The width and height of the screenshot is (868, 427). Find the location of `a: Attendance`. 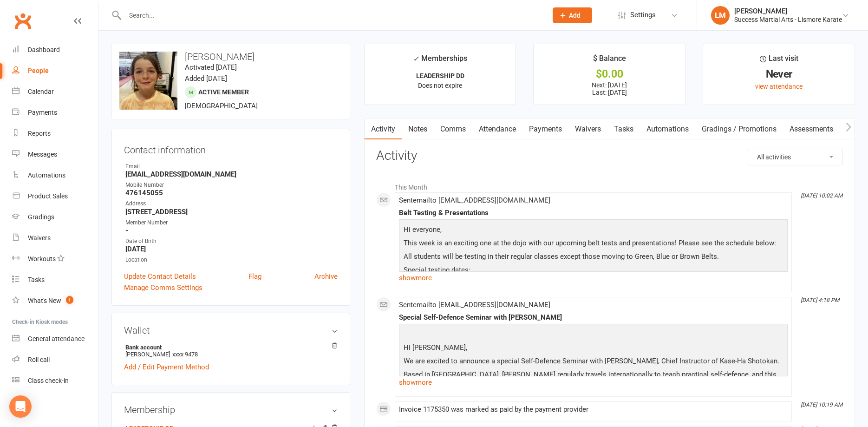

a: Attendance is located at coordinates (498, 129).